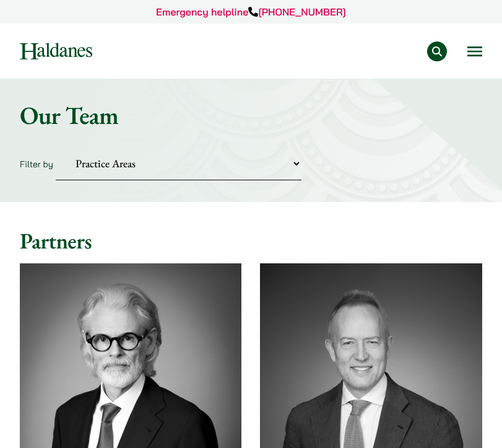 The image size is (502, 448). What do you see at coordinates (251, 115) in the screenshot?
I see `h1: Our Team` at bounding box center [251, 115].